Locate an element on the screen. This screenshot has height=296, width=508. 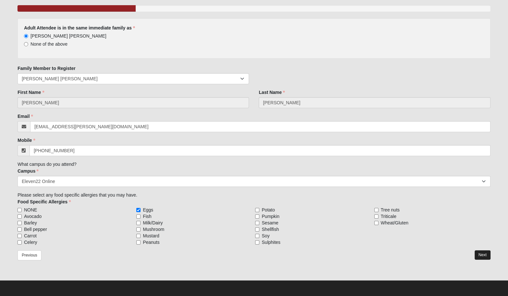
label: Family Member to Register is located at coordinates (46, 68).